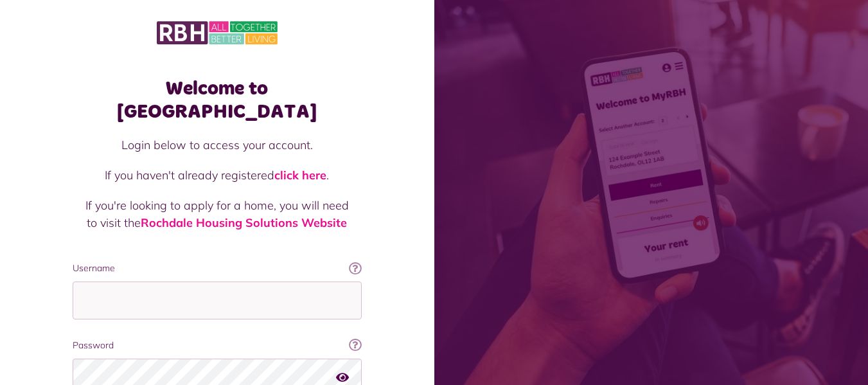  I want to click on p: Login below to access your account., so click(217, 144).